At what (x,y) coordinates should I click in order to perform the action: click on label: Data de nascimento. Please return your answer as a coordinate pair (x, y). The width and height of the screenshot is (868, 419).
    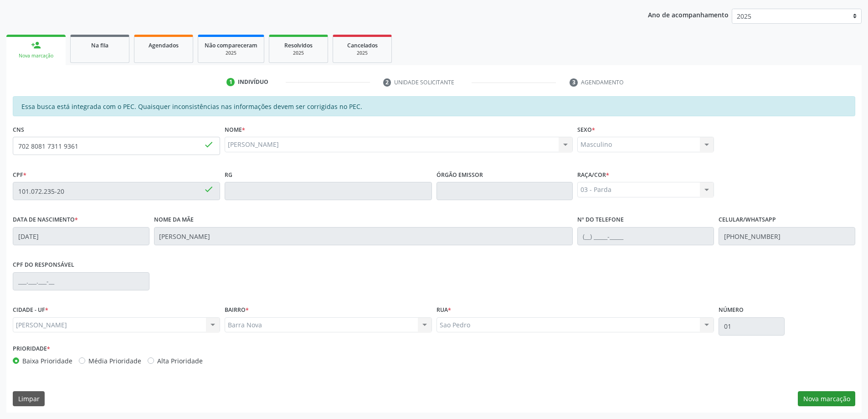
    Looking at the image, I should click on (45, 219).